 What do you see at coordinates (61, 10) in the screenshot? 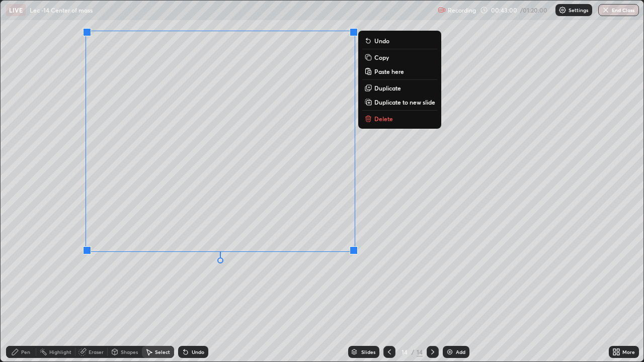
I see `p: Lec -14 Center of mass` at bounding box center [61, 10].